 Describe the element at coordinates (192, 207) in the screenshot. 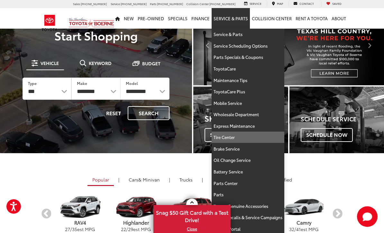

I see `img: Toyota 4Runner` at that location.